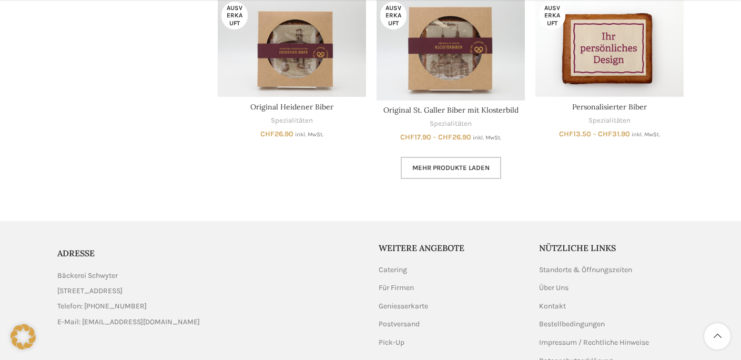 The height and width of the screenshot is (360, 741). What do you see at coordinates (554, 287) in the screenshot?
I see `a: Über Uns` at bounding box center [554, 287].